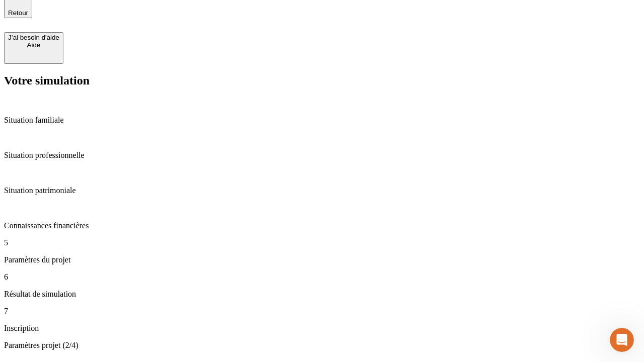 Image resolution: width=644 pixels, height=362 pixels. What do you see at coordinates (34, 48) in the screenshot?
I see `button: J’ai besoin d'aideAide` at bounding box center [34, 48].